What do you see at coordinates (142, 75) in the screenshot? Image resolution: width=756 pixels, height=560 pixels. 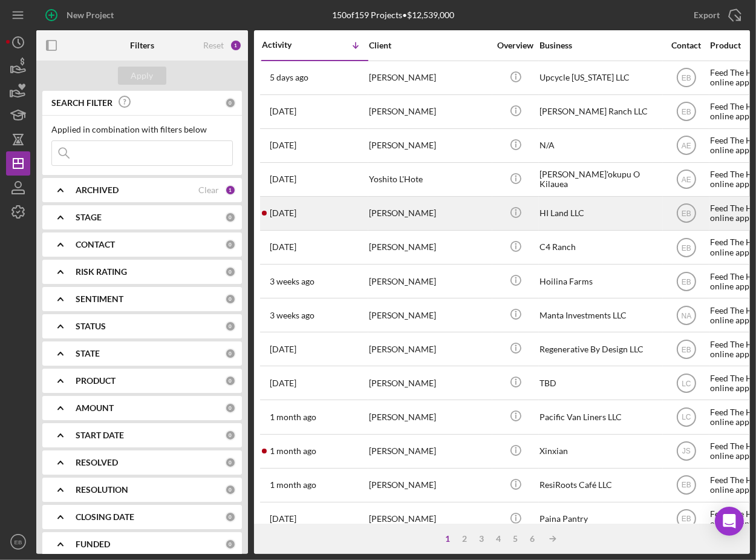 I see `button: Apply` at bounding box center [142, 75].